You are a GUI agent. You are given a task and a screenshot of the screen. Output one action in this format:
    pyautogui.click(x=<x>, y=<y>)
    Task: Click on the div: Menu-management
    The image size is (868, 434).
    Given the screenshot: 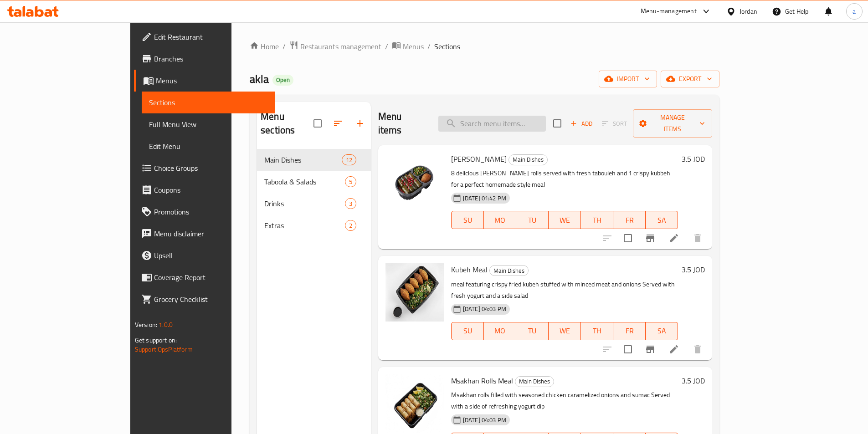 What is the action you would take?
    pyautogui.click(x=668, y=11)
    